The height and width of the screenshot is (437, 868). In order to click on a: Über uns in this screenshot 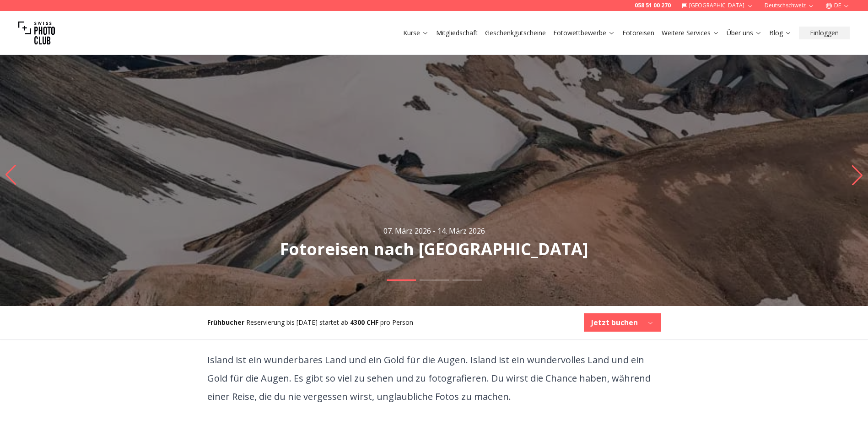, I will do `click(744, 33)`.